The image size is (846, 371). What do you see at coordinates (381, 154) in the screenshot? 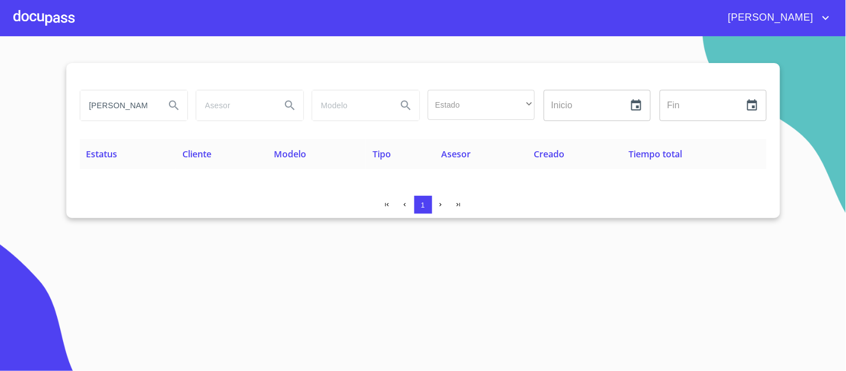
I see `span: Tipo` at bounding box center [381, 154].